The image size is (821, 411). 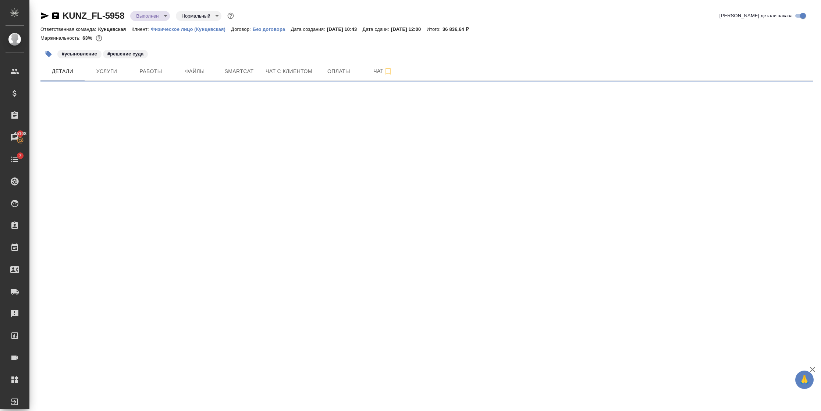 What do you see at coordinates (230, 16) in the screenshot?
I see `button: Доп статусы указывают на важность/срочность заказа` at bounding box center [230, 16].